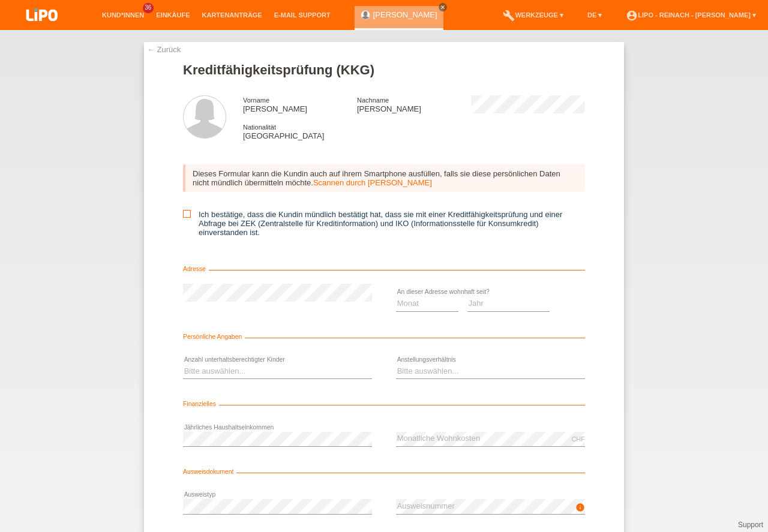 This screenshot has height=532, width=768. Describe the element at coordinates (580, 510) in the screenshot. I see `a: info` at that location.